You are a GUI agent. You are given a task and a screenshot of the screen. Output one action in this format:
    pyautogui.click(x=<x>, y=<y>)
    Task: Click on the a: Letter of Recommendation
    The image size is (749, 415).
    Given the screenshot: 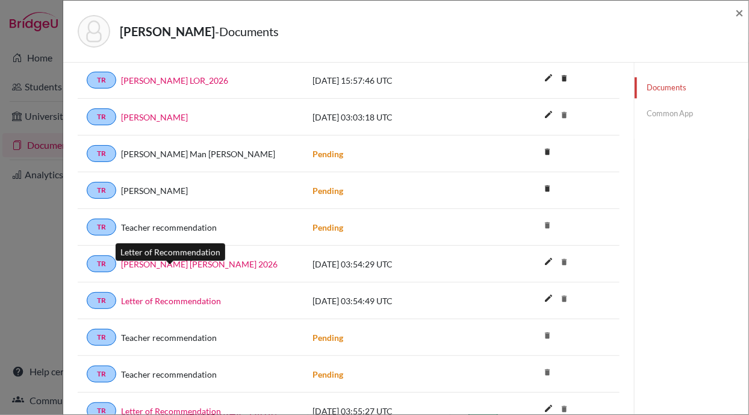 What is the action you would take?
    pyautogui.click(x=171, y=300)
    